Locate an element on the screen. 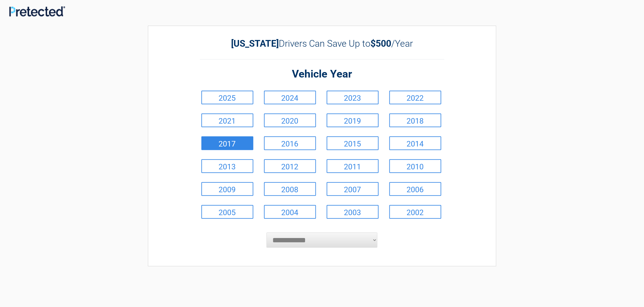 The image size is (644, 307). a: 2010 is located at coordinates (415, 166).